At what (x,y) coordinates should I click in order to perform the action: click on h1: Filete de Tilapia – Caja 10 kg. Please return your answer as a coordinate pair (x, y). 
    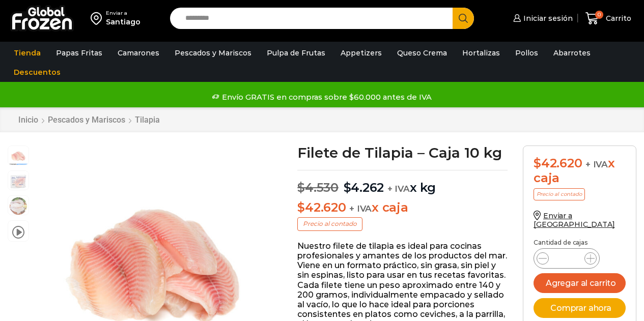
    Looking at the image, I should click on (402, 153).